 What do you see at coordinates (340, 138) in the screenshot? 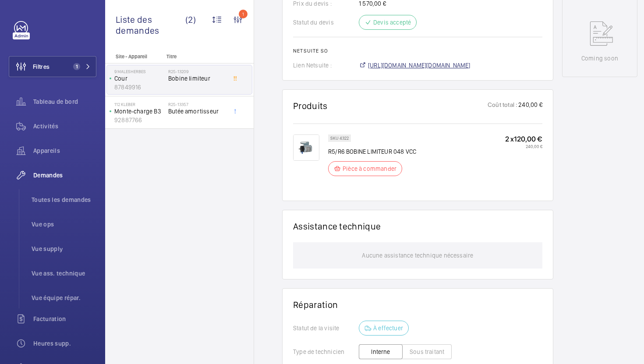
I see `p: SKU 4322` at bounding box center [340, 138].